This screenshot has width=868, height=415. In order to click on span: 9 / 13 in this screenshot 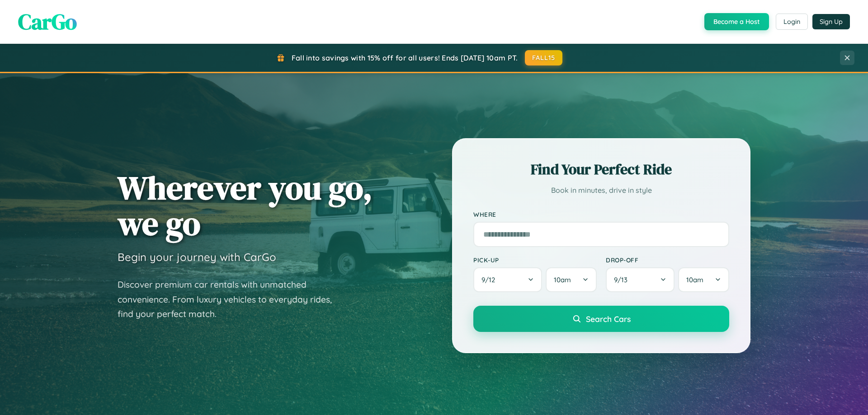, I will do `click(623, 280)`.